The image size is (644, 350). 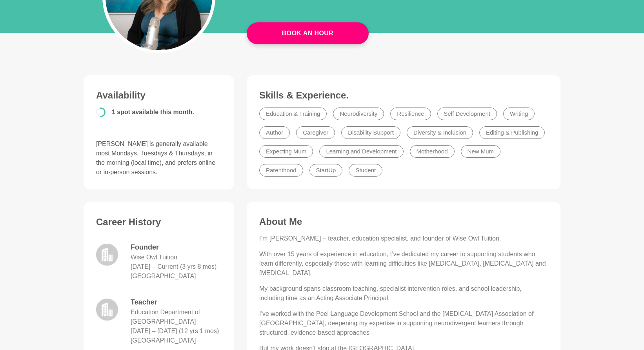 What do you see at coordinates (174, 331) in the screenshot?
I see `dd: January 2010 – December 2021 (12 yrs 1 mos)` at bounding box center [174, 331].